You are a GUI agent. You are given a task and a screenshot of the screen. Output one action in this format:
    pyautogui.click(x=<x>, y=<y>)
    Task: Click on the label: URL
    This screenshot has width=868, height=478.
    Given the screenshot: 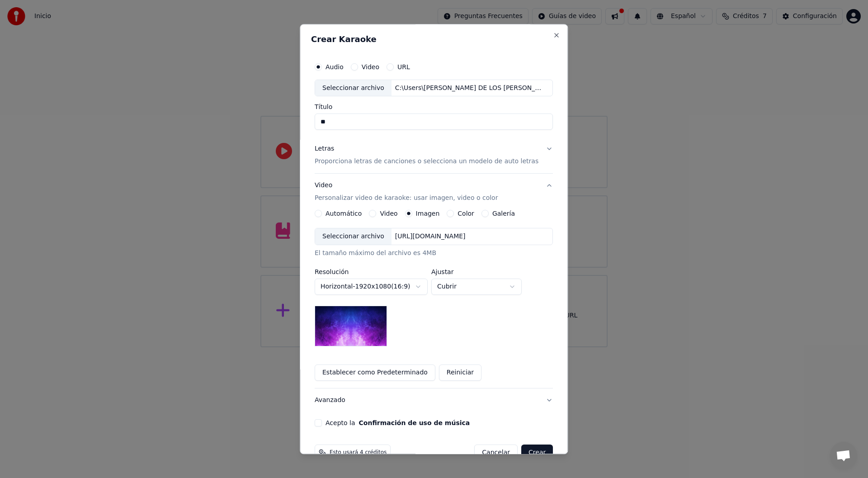 What is the action you would take?
    pyautogui.click(x=404, y=67)
    